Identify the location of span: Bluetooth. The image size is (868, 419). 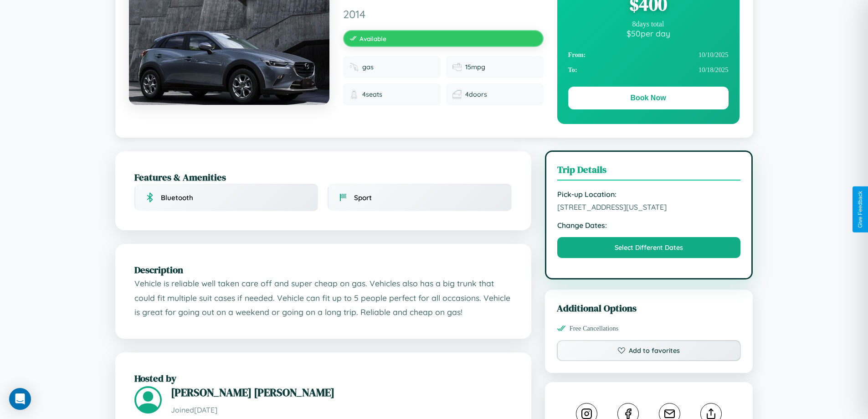
(177, 197).